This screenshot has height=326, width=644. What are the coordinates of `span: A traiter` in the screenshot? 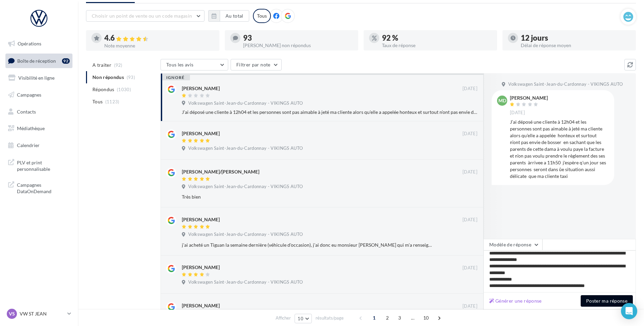 It's located at (102, 65).